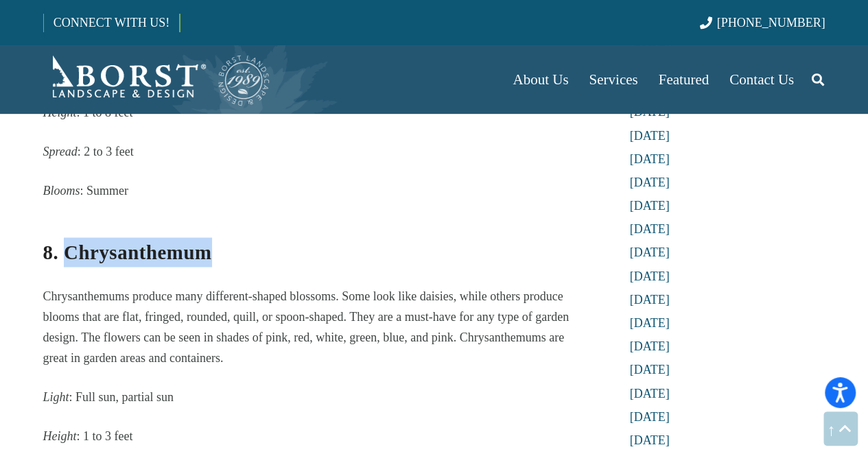 The width and height of the screenshot is (868, 456). What do you see at coordinates (317, 190) in the screenshot?
I see `p: : Summer` at bounding box center [317, 190].